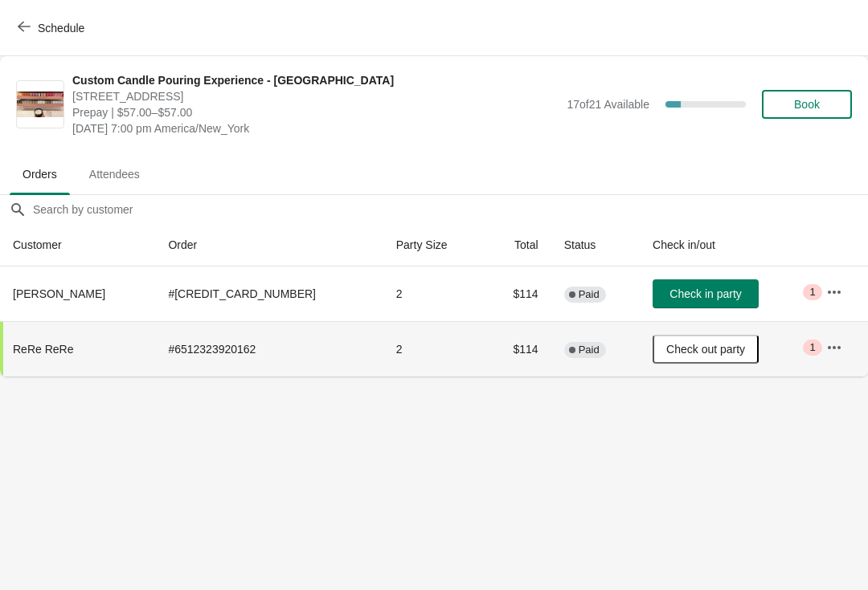  I want to click on th: Total, so click(518, 245).